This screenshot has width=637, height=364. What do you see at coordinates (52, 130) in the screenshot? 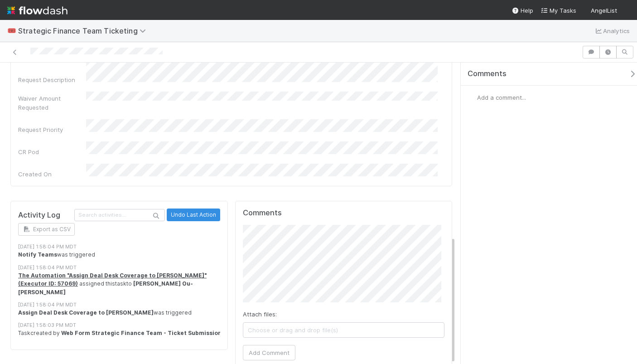
I see `div: Request Priority` at bounding box center [52, 130].